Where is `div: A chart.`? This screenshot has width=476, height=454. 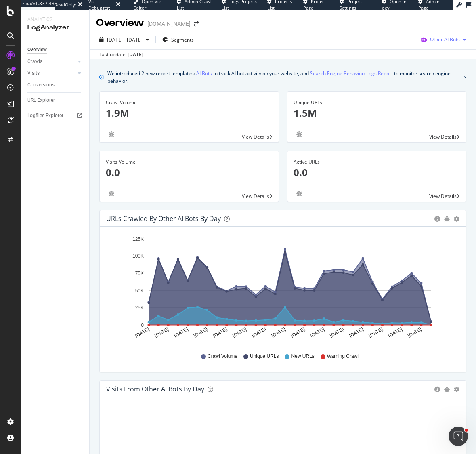
div: A chart. is located at coordinates (283, 289).